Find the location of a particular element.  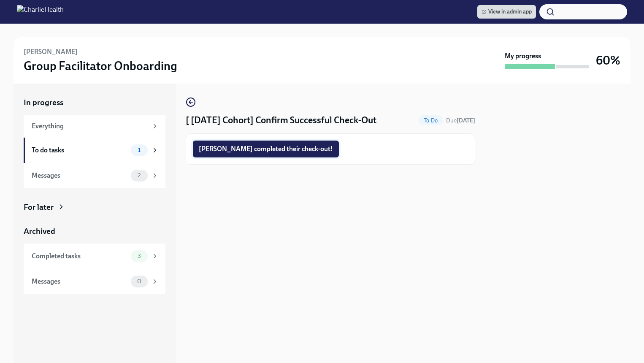

h3: 60% is located at coordinates (608, 60).